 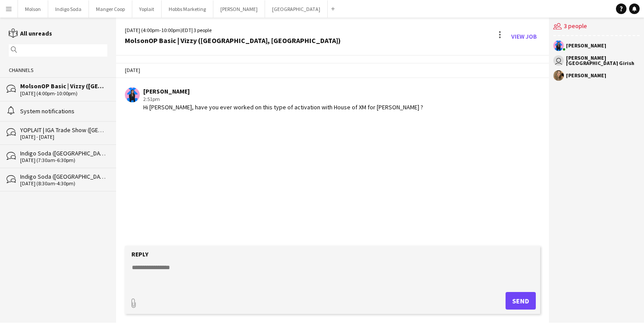 What do you see at coordinates (110, 9) in the screenshot?
I see `button: Manger Coop` at bounding box center [110, 9].